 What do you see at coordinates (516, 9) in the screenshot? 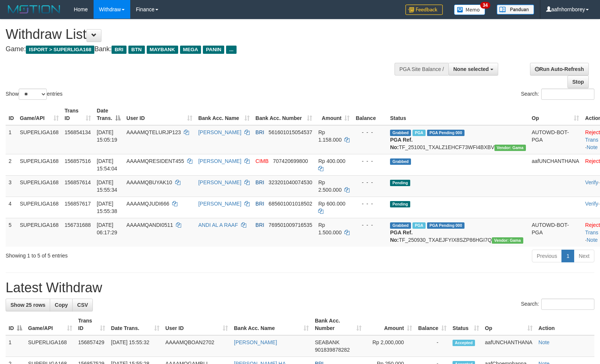
I see `img: panduan.png` at bounding box center [516, 9].